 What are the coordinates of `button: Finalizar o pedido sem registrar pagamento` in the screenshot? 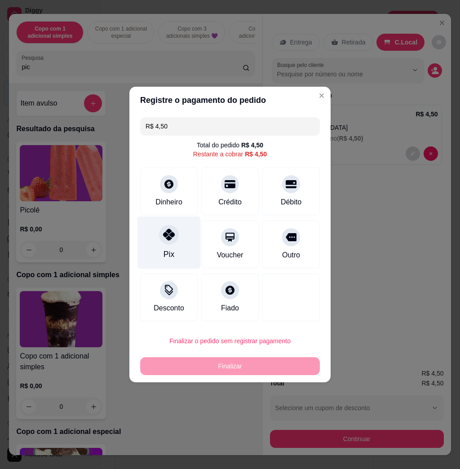 It's located at (230, 341).